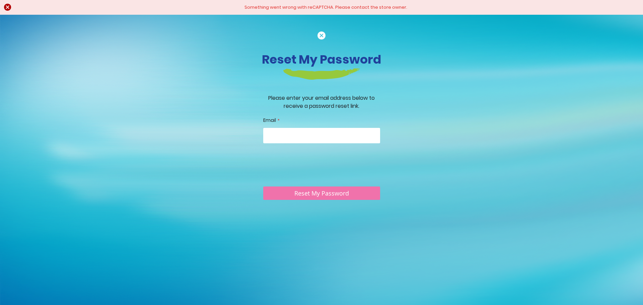  Describe the element at coordinates (325, 7) in the screenshot. I see `div: Something went wrong with reCAPTCHA. Please contact the store owner.` at that location.